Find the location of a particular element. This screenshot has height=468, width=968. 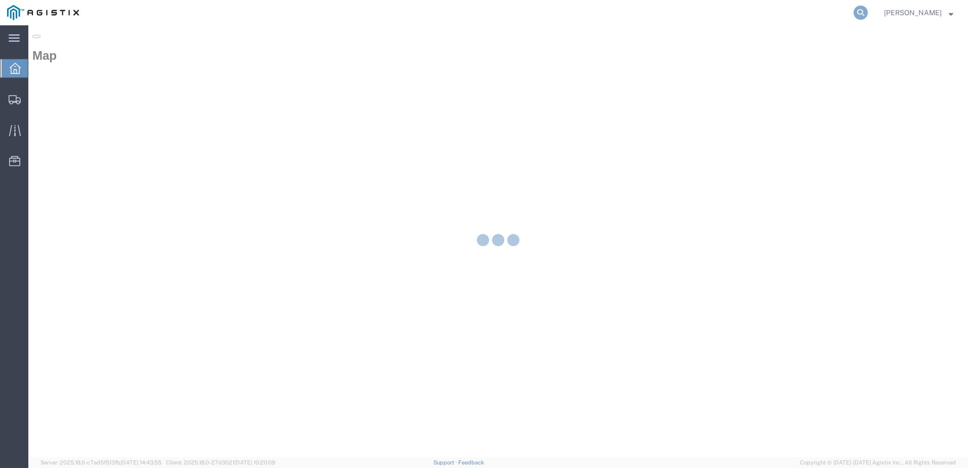

h2: Map is located at coordinates (470, 30).